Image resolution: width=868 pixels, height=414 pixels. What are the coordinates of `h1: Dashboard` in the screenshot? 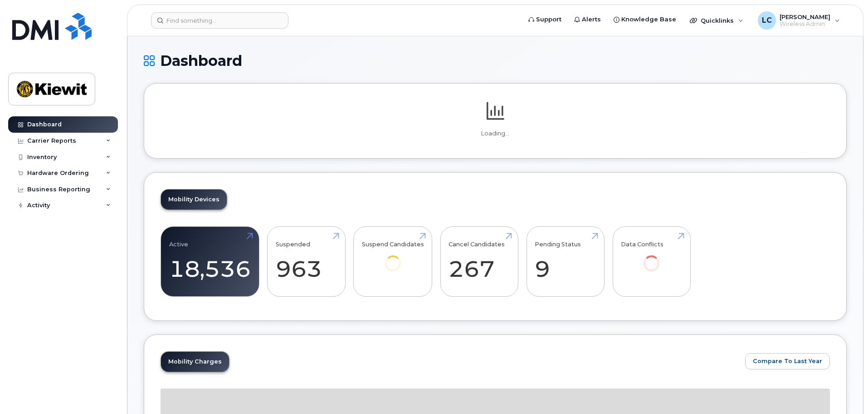 It's located at (495, 60).